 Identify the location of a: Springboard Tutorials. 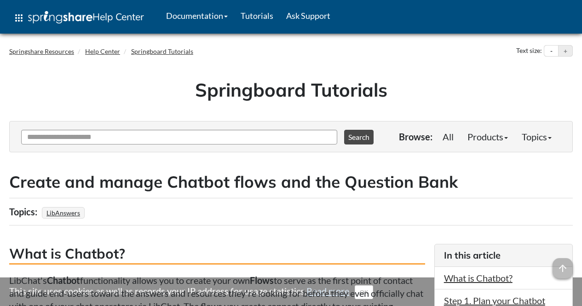
(162, 51).